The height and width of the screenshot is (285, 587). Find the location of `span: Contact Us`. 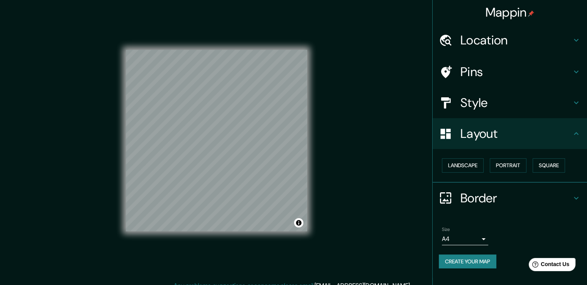

span: Contact Us is located at coordinates (37, 9).